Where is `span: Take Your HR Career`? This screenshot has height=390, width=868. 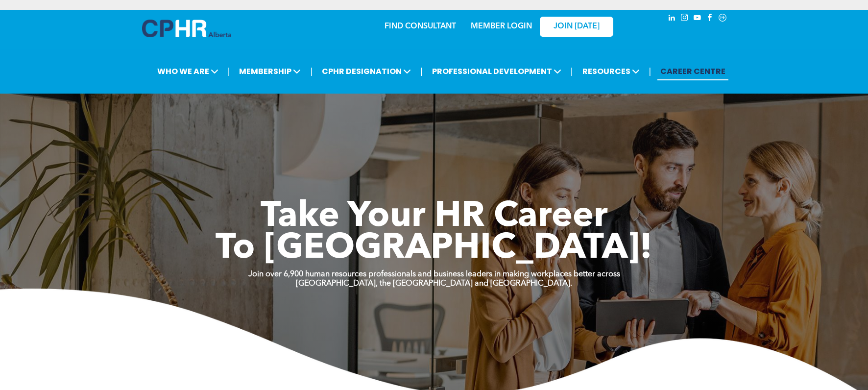
span: Take Your HR Career is located at coordinates (434, 217).